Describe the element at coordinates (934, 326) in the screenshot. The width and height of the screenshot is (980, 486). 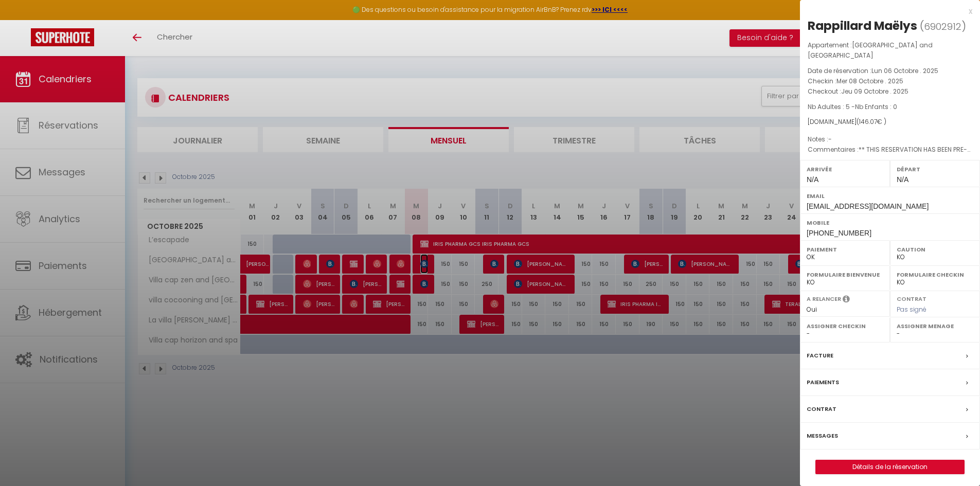
I see `label: Assigner Menage` at that location.